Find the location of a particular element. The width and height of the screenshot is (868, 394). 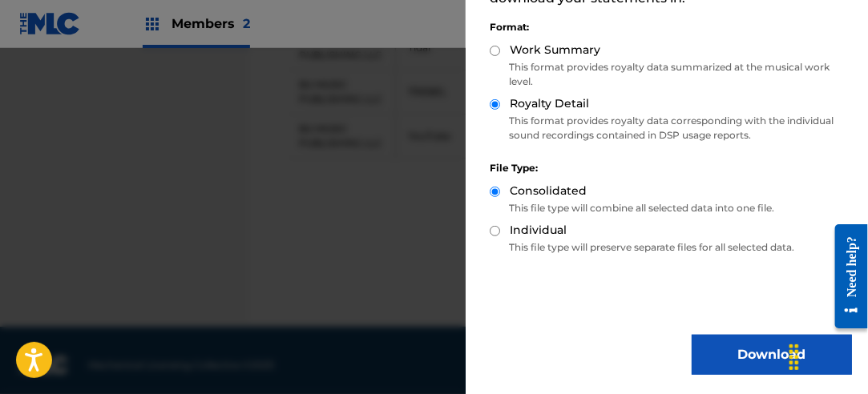

img: Top Rightsholders is located at coordinates (152, 24).